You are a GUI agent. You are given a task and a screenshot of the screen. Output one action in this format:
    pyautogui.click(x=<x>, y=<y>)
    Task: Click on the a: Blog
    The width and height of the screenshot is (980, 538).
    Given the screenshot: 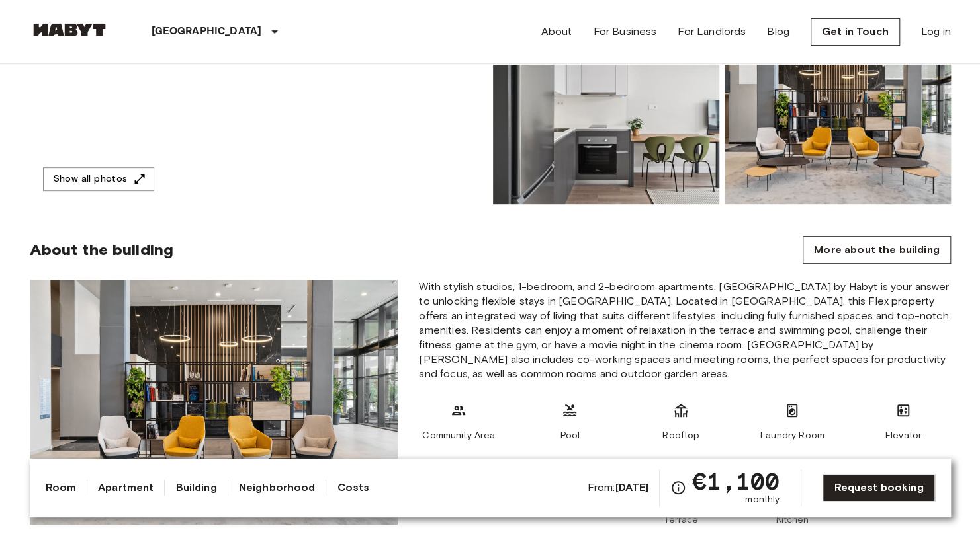 What is the action you would take?
    pyautogui.click(x=778, y=32)
    